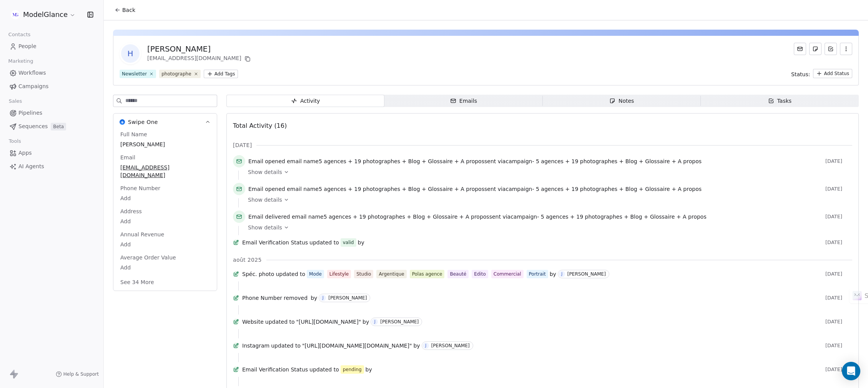 This screenshot has width=868, height=388. Describe the element at coordinates (28, 46) in the screenshot. I see `span: People` at that location.